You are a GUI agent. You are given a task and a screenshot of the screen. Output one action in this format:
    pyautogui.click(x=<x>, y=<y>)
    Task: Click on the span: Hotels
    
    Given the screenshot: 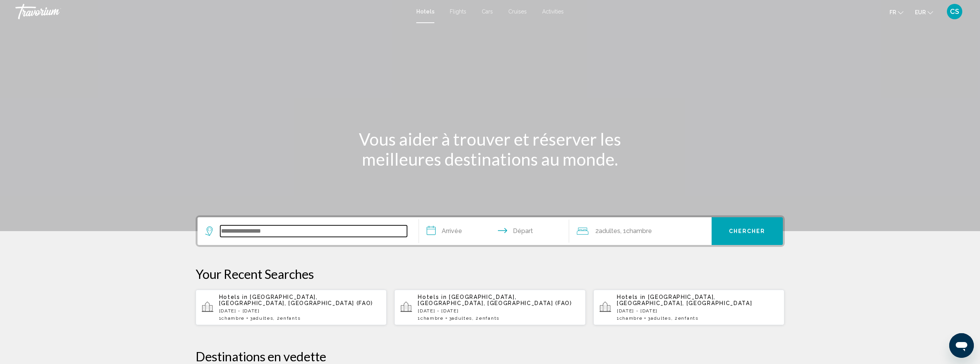 What is the action you would take?
    pyautogui.click(x=426, y=11)
    